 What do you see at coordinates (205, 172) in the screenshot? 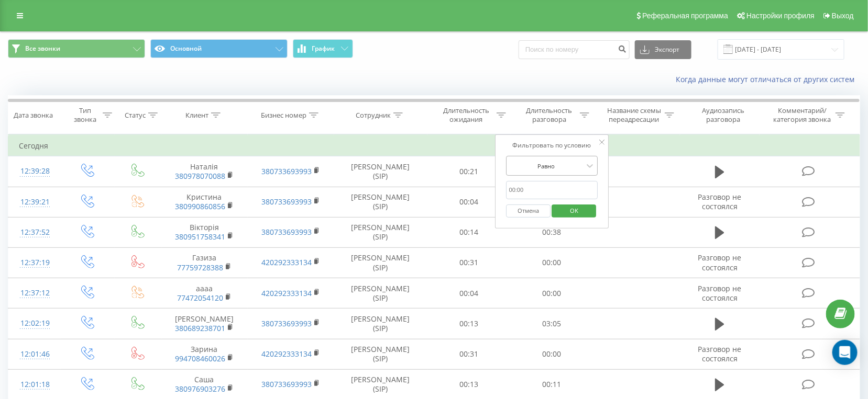
I see `td: Наталія` at bounding box center [205, 172].